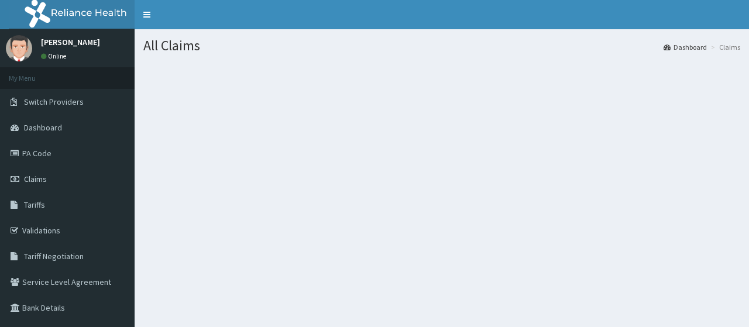 The width and height of the screenshot is (749, 327). I want to click on img: User Image, so click(19, 48).